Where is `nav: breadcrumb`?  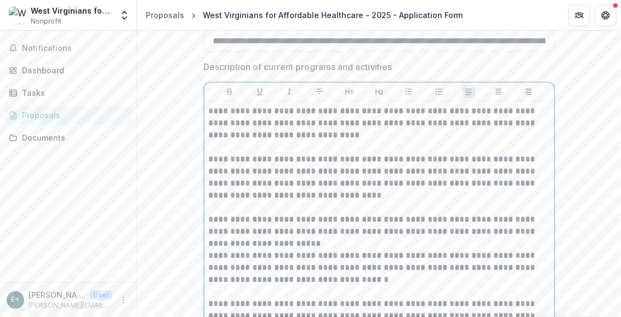
nav: breadcrumb is located at coordinates (304, 15).